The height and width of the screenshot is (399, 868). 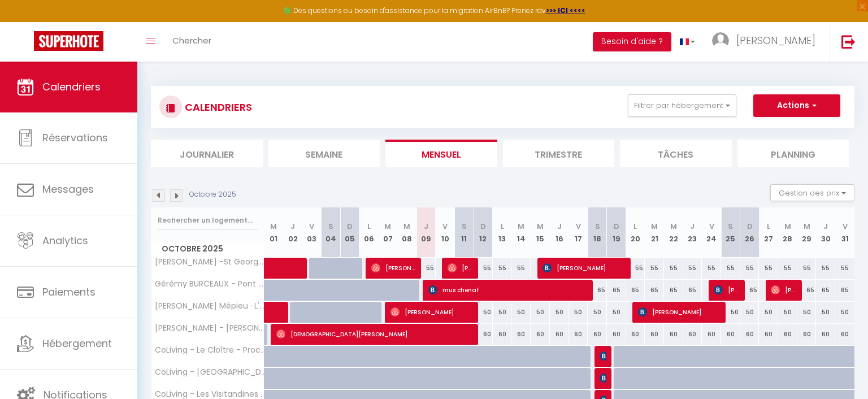 I want to click on button: Gestion des prix, so click(x=812, y=192).